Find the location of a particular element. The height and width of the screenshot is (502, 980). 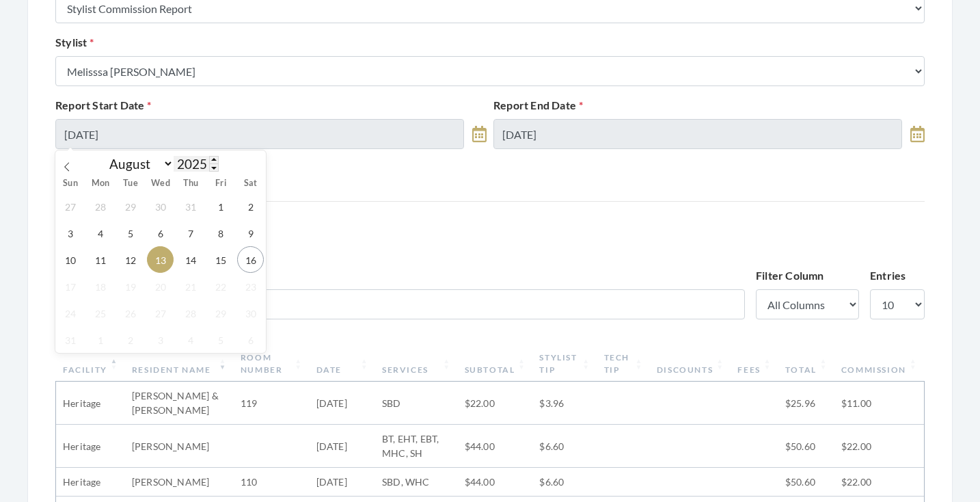

label: Filter Column is located at coordinates (790, 276).